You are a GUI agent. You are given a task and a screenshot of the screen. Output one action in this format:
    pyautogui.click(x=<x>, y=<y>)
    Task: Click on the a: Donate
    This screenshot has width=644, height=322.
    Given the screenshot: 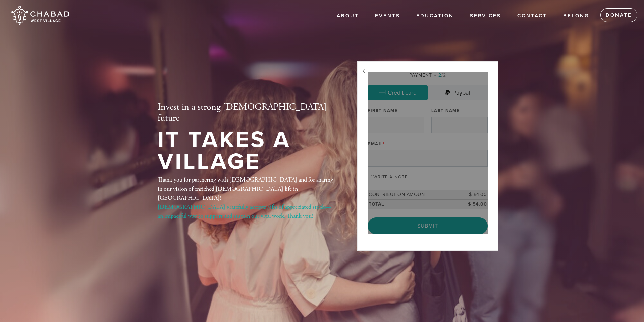 What is the action you would take?
    pyautogui.click(x=619, y=15)
    